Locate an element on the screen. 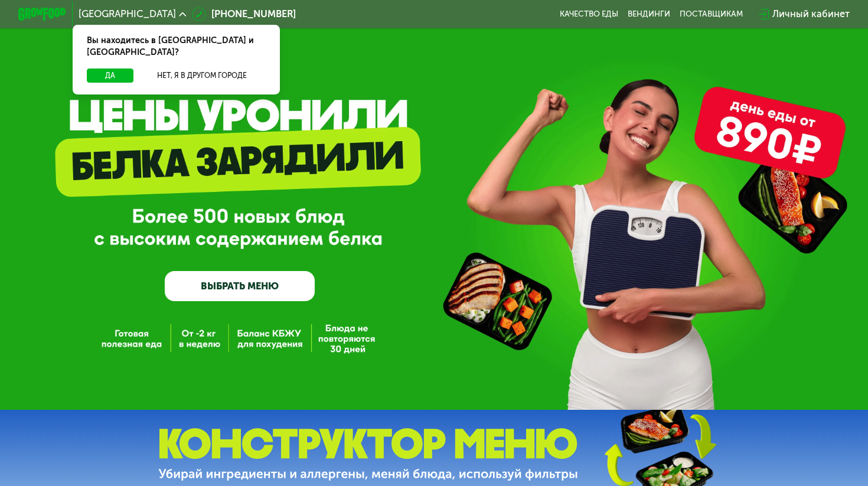  a: Вендинги is located at coordinates (649, 14).